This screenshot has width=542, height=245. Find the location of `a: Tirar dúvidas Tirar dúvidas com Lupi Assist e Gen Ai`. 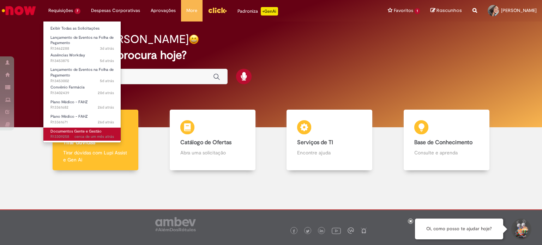

a: Tirar dúvidas Tirar dúvidas com Lupi Assist e Gen Ai is located at coordinates (96, 140).